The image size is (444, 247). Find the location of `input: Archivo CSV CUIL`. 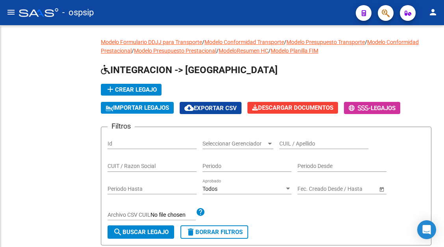

input: Archivo CSV CUIL is located at coordinates (173, 215).